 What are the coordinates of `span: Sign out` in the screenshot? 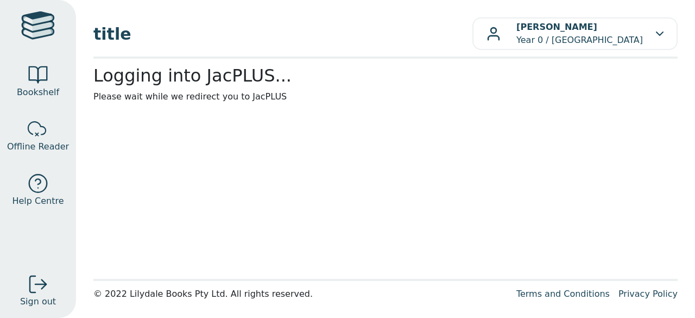 It's located at (38, 301).